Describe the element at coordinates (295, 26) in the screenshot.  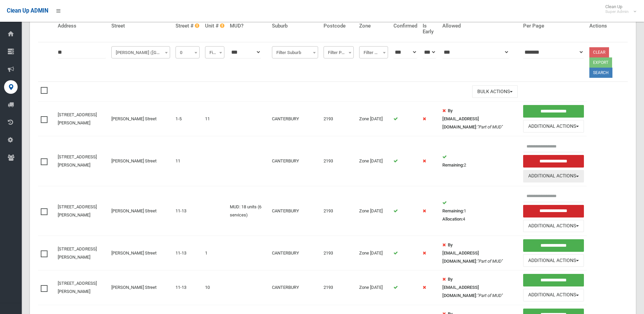
I see `h4: Suburb` at that location.